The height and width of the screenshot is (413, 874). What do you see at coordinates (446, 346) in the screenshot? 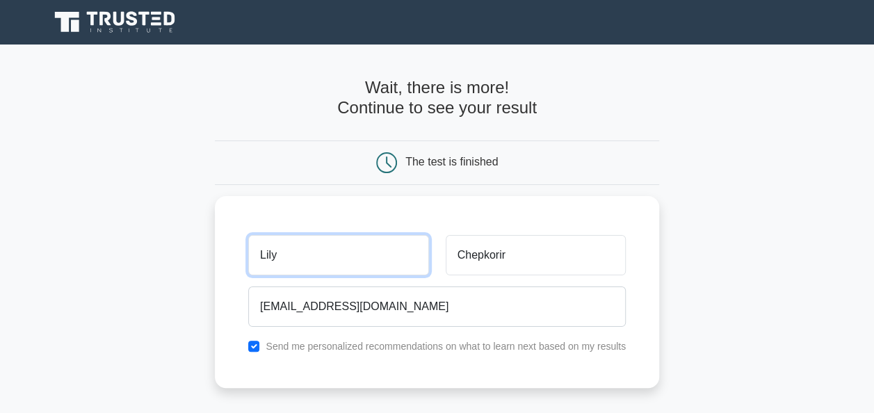
I see `label: Send me personalized recommendations on what to learn next based on my results` at bounding box center [446, 346].